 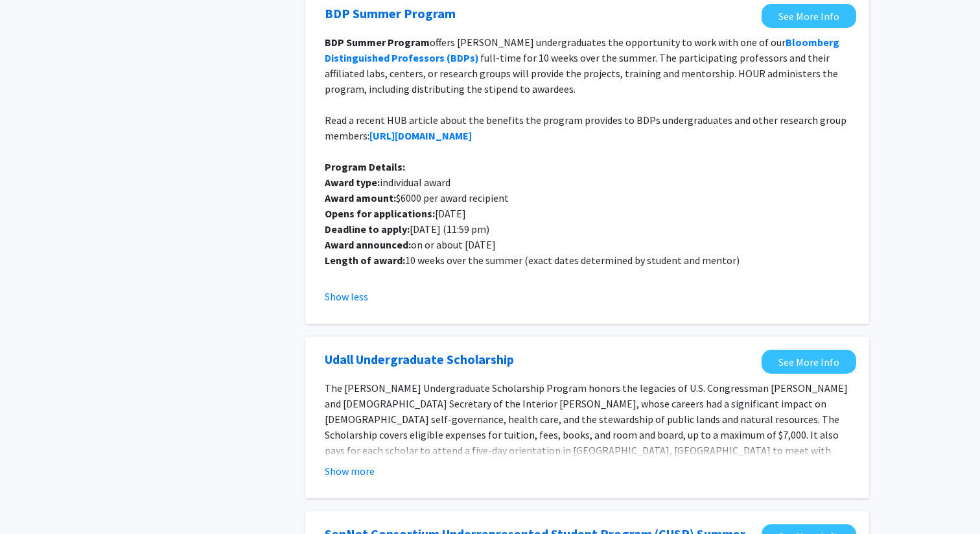 I want to click on strong: Award amount:, so click(x=360, y=198).